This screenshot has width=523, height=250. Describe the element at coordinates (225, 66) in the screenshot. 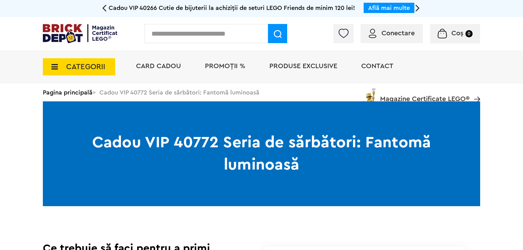

I see `a: PROMOȚII %` at that location.